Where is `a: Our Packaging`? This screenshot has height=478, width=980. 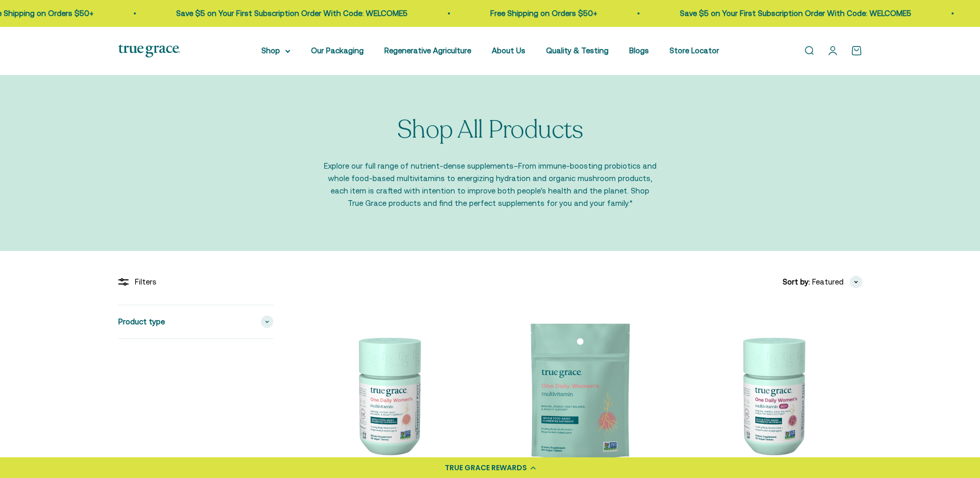
a: Our Packaging is located at coordinates (338, 50).